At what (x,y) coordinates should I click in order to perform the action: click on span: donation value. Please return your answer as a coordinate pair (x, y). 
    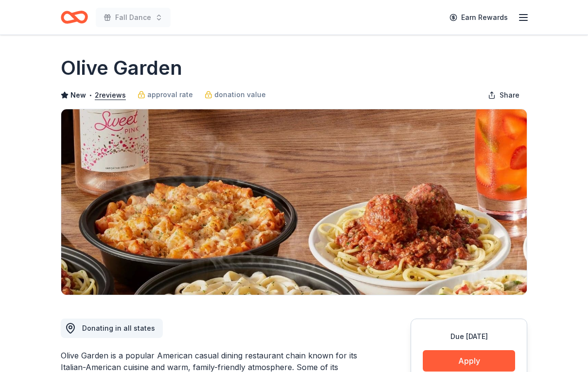
    Looking at the image, I should click on (240, 95).